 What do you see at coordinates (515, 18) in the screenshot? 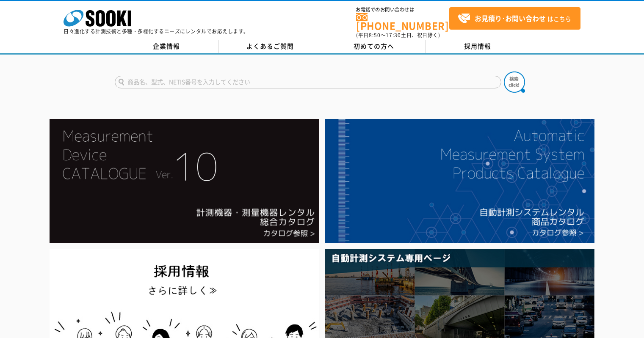
I see `span: はこちら` at bounding box center [515, 18].